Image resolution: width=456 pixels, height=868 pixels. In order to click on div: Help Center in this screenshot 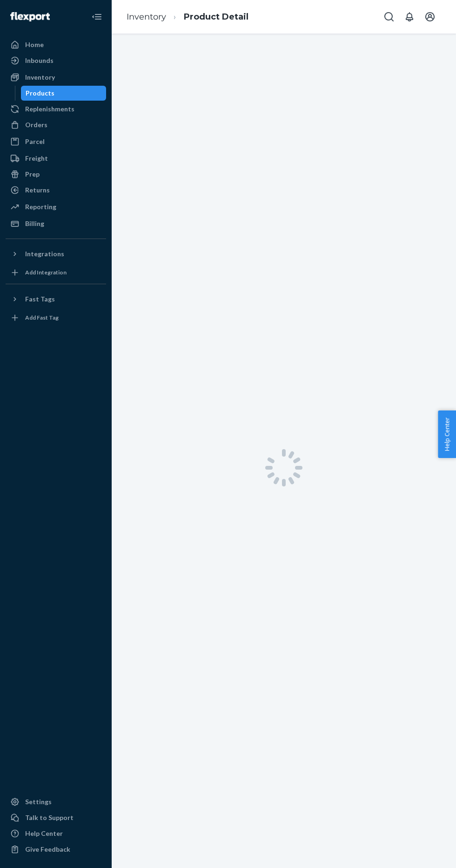, I will do `click(44, 833)`.